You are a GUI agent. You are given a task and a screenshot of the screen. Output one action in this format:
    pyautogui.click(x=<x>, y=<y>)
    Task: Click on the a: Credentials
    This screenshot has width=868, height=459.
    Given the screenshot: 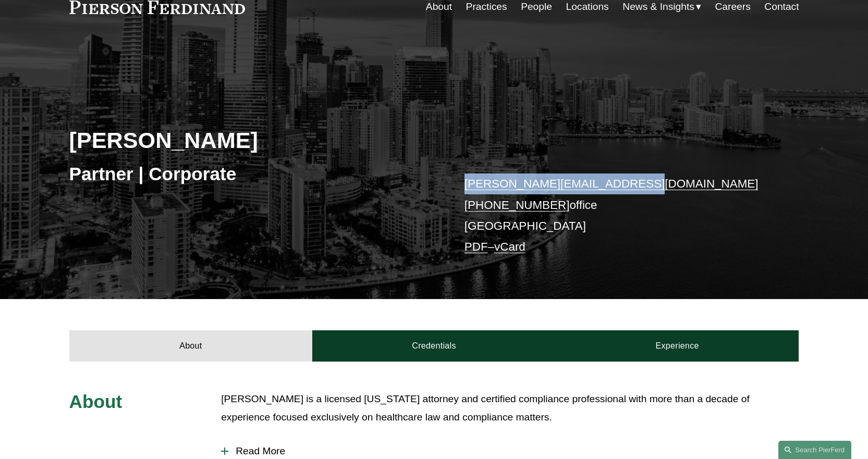 What is the action you would take?
    pyautogui.click(x=434, y=346)
    